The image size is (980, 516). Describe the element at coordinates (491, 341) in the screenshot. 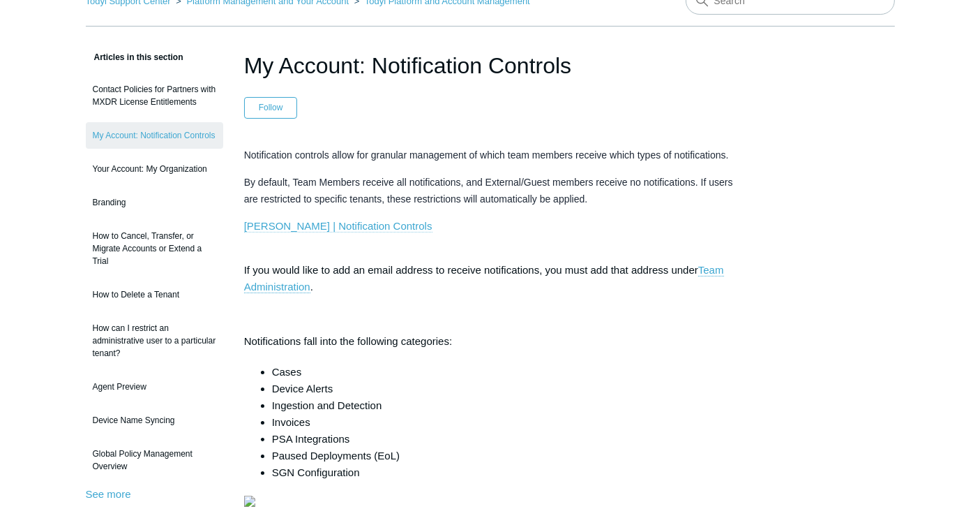

I see `p: Notifications fall into the following categories:` at that location.